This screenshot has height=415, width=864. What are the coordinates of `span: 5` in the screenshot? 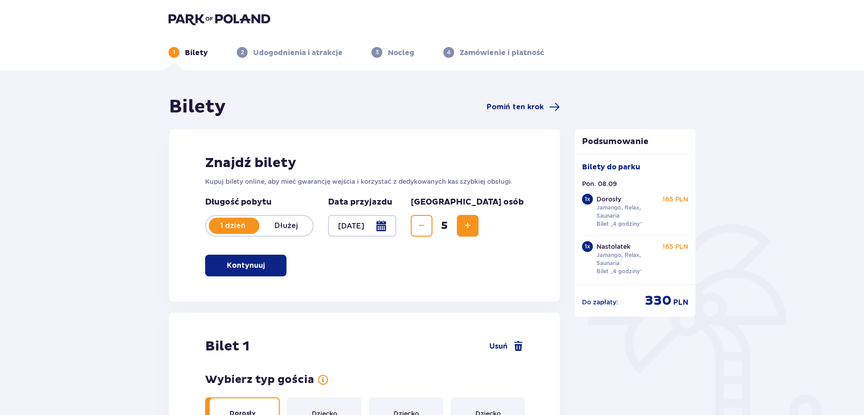 It's located at (445, 226).